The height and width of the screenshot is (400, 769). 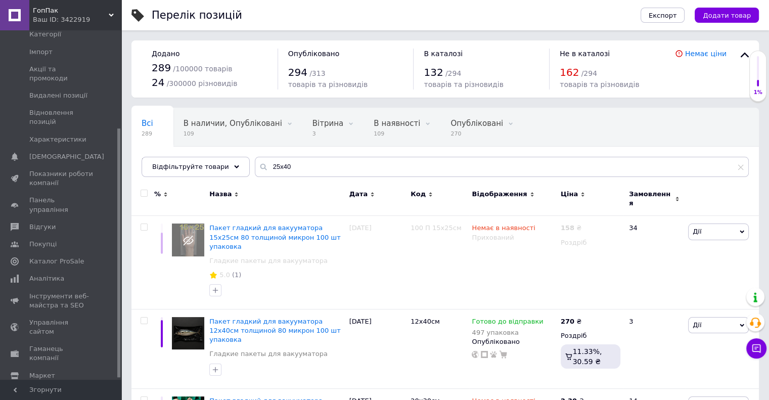 What do you see at coordinates (42, 227) in the screenshot?
I see `span: Відгуки` at bounding box center [42, 227].